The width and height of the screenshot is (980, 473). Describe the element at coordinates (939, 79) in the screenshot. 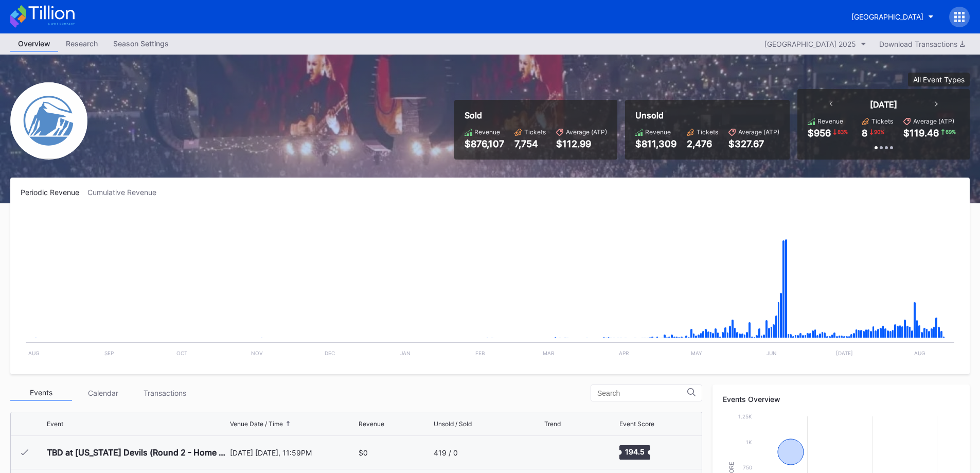

I see `button: All Event Types` at that location.